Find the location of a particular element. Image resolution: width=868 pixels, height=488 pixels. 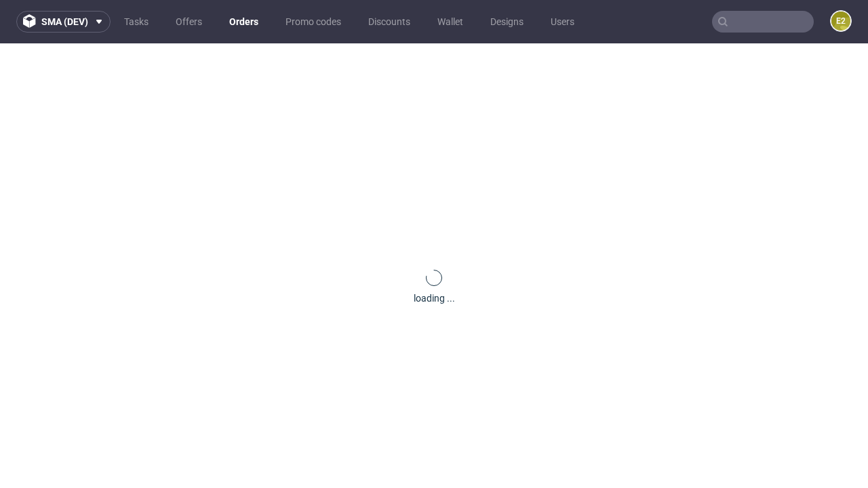

a: Discounts is located at coordinates (389, 22).